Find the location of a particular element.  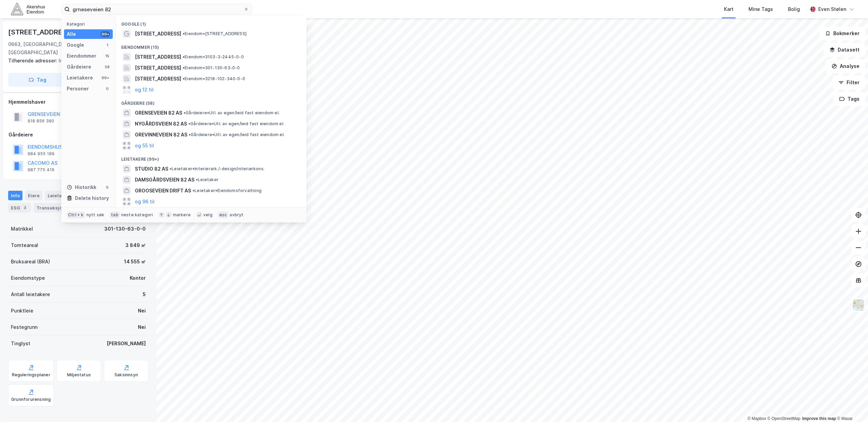

div: Ctrl + k is located at coordinates (76, 215).